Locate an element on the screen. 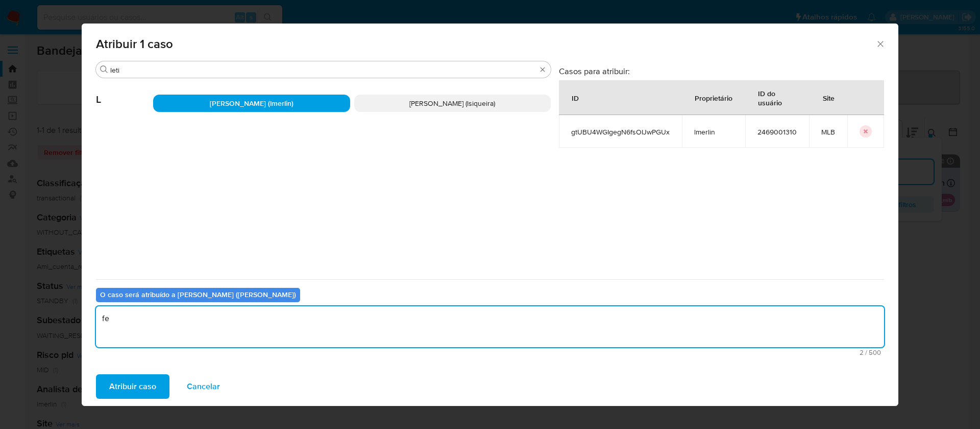 The image size is (980, 429). input: Analista de pesquisa is located at coordinates (323, 70).